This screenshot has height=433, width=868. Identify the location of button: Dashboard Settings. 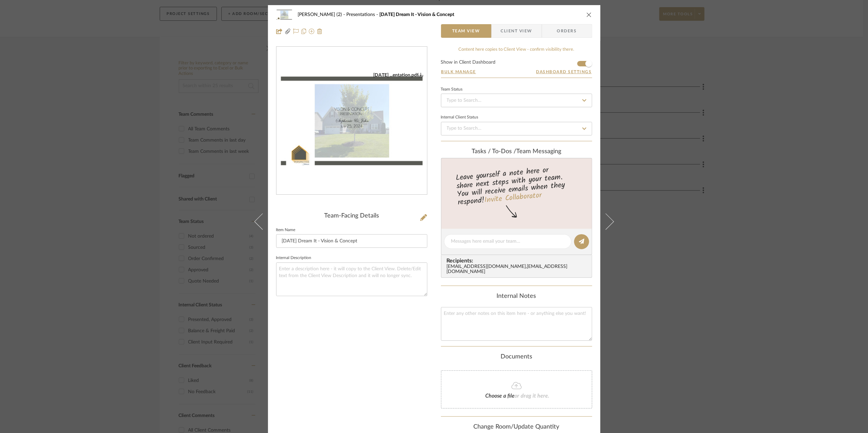
(564, 72).